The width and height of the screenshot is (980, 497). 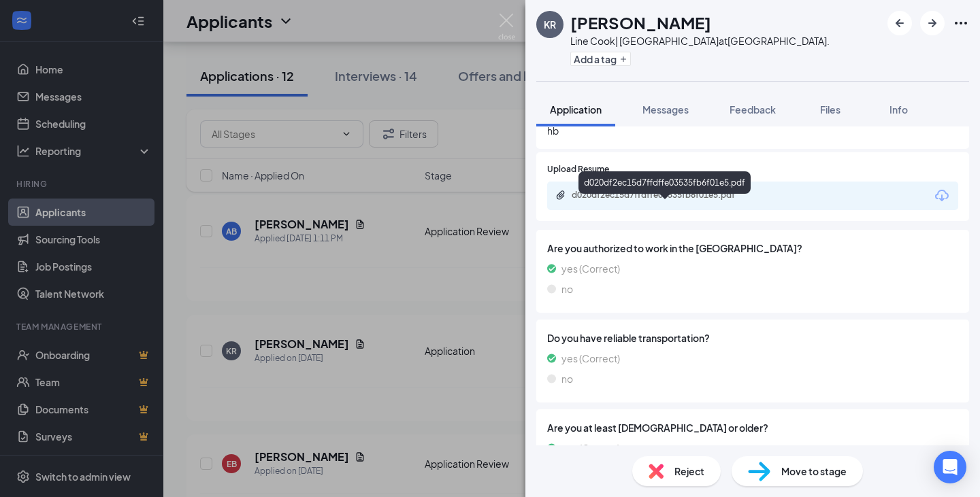 What do you see at coordinates (623, 59) in the screenshot?
I see `svg: Plus` at bounding box center [623, 59].